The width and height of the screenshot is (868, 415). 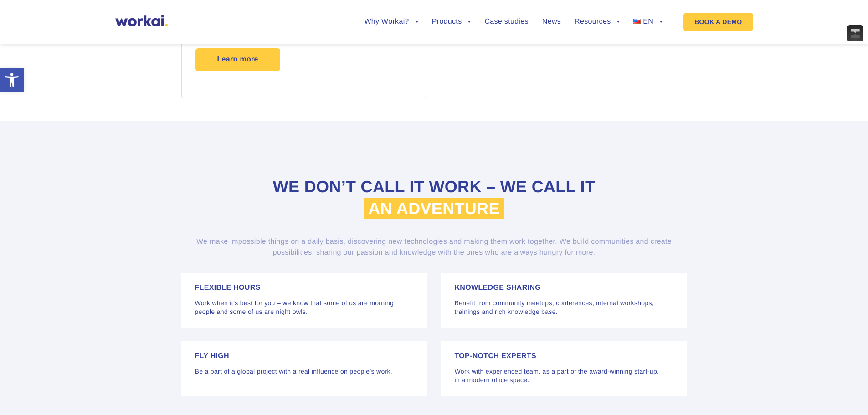 What do you see at coordinates (304, 308) in the screenshot?
I see `p: Work when it’s best for you – we know that some of us are morning people and some of us are night...` at bounding box center [304, 308].